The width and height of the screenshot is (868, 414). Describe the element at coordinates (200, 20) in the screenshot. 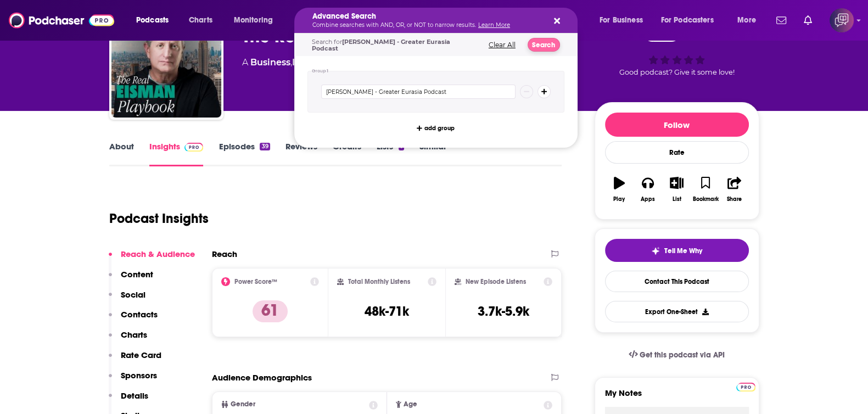

I see `span: Charts` at that location.